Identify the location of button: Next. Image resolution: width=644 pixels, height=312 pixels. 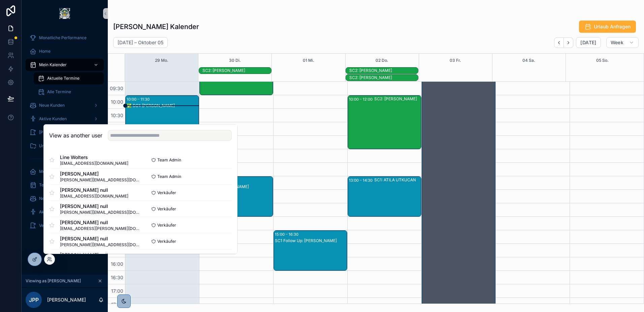
(569, 43).